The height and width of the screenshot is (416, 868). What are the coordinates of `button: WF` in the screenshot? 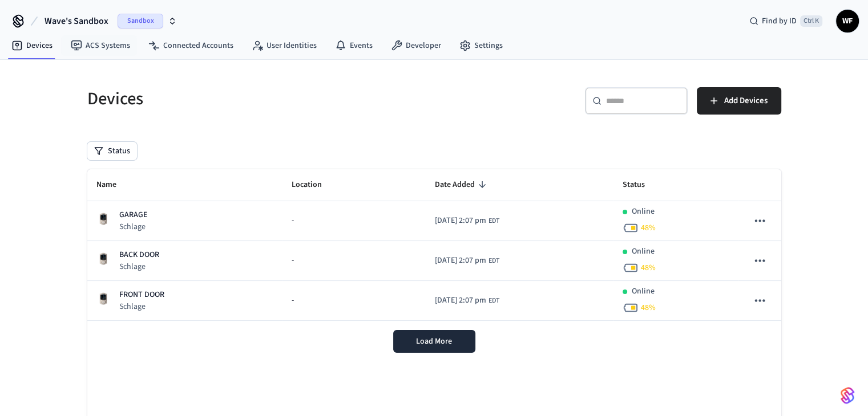 It's located at (847, 21).